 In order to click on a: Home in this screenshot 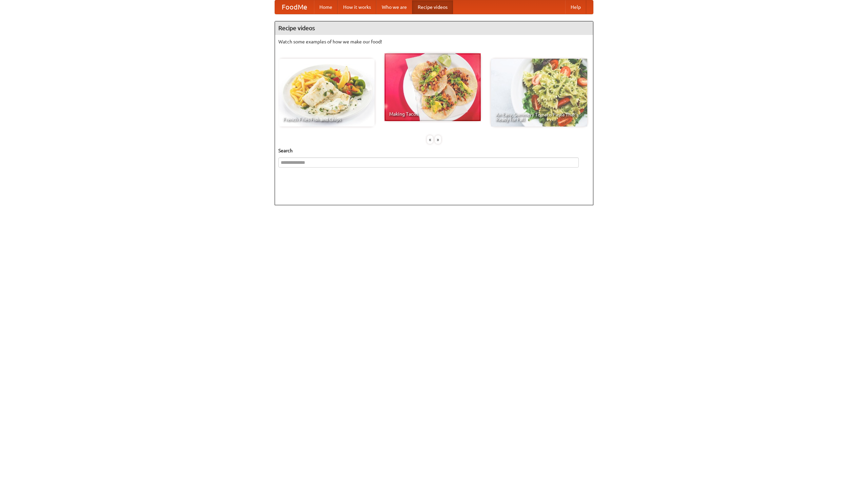, I will do `click(326, 7)`.